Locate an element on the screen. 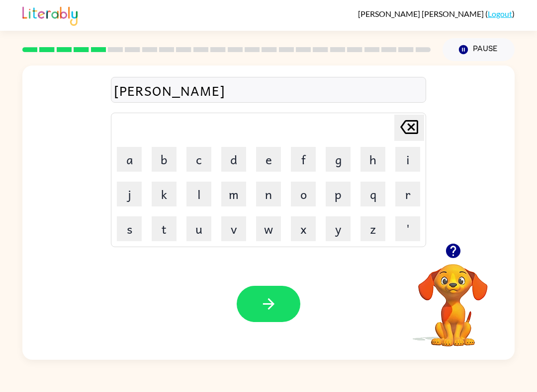 The image size is (537, 392). button: Pause is located at coordinates (478, 49).